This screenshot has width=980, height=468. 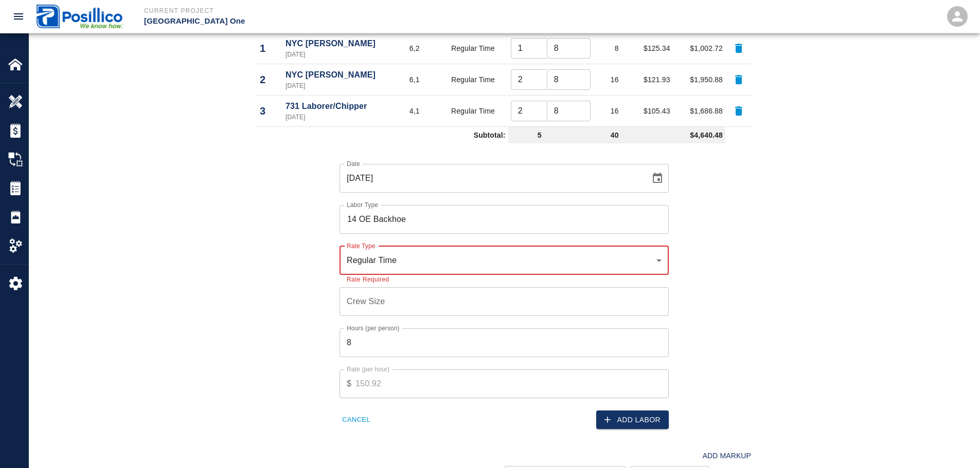 What do you see at coordinates (368, 369) in the screenshot?
I see `label: Rate (per hour)` at bounding box center [368, 369].